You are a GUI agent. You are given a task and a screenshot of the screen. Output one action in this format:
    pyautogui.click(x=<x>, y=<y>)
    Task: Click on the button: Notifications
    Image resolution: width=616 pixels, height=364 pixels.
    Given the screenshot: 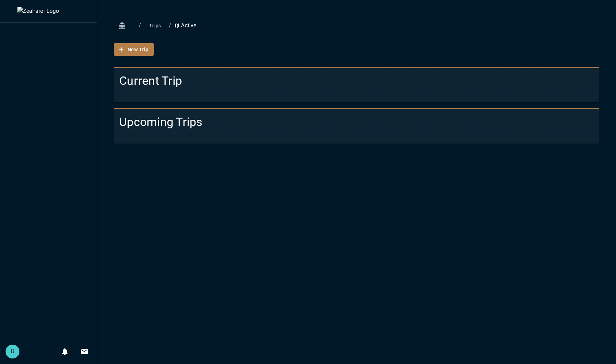 What is the action you would take?
    pyautogui.click(x=65, y=351)
    